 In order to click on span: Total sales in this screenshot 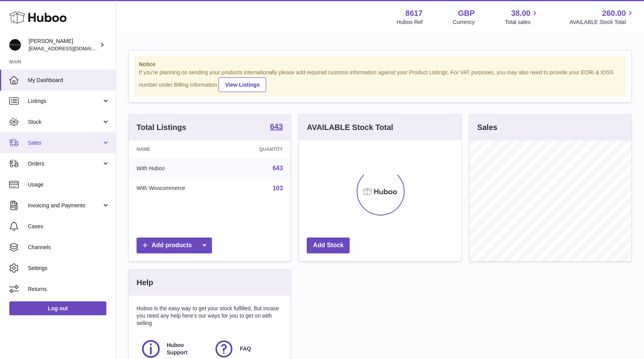, I will do `click(522, 22)`.